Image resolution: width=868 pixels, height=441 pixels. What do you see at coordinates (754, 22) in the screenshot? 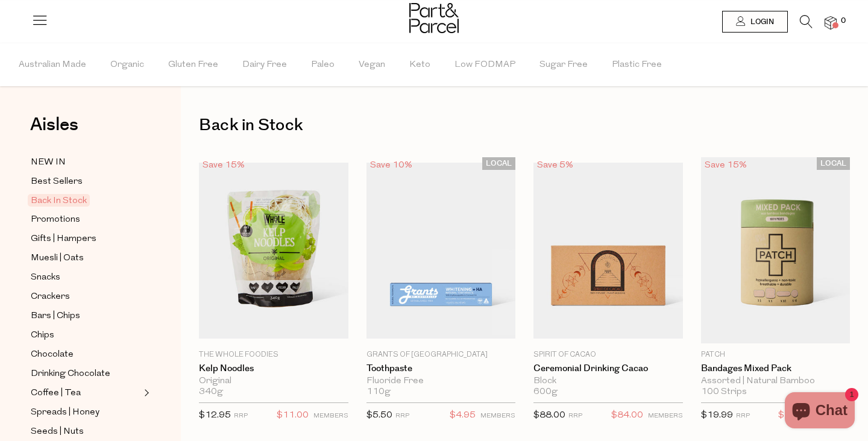
I see `a: Login` at bounding box center [754, 22].